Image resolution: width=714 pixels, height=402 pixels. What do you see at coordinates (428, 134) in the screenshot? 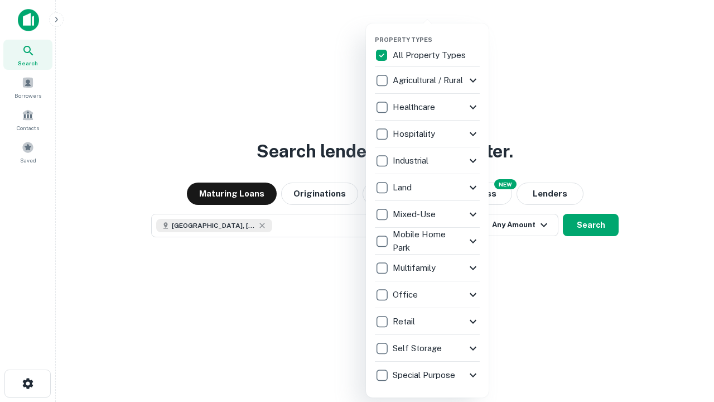
I see `div: Hospitality` at bounding box center [428, 134].